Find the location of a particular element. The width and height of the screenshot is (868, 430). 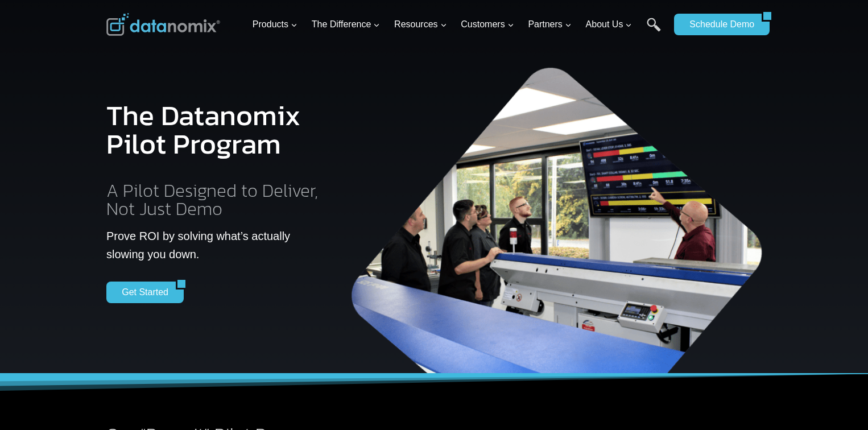

h2: A Pilot Designed to Deliver, Not Just Demo is located at coordinates (216, 199).